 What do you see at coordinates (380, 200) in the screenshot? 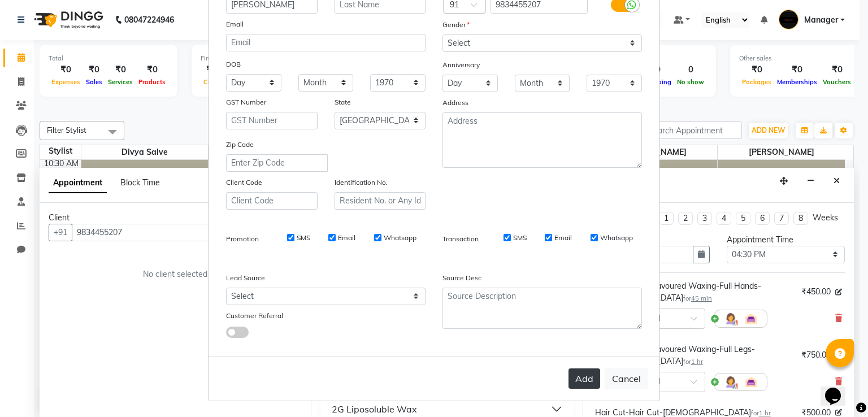
I see `input: Resident No. or Any Id` at bounding box center [380, 200].